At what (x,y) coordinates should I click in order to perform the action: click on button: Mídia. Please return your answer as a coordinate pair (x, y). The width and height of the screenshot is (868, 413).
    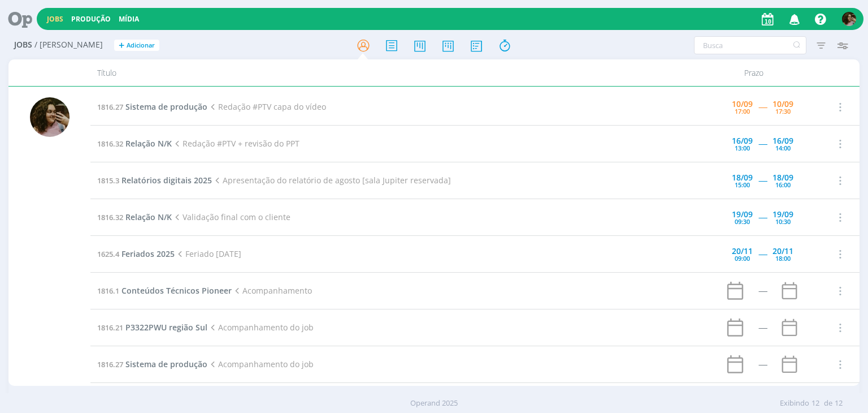
    Looking at the image, I should click on (129, 19).